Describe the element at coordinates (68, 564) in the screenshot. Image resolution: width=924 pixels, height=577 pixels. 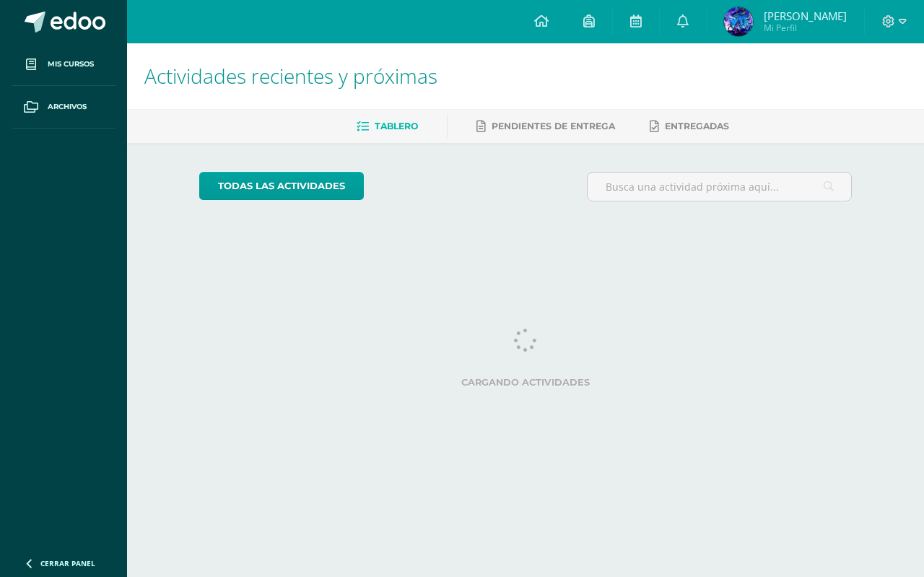
I see `span: Cerrar panel` at that location.